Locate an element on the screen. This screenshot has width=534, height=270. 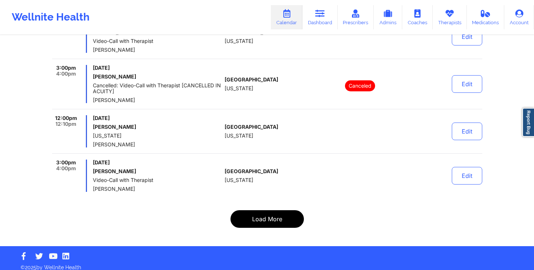
p: Canceled is located at coordinates (360, 86).